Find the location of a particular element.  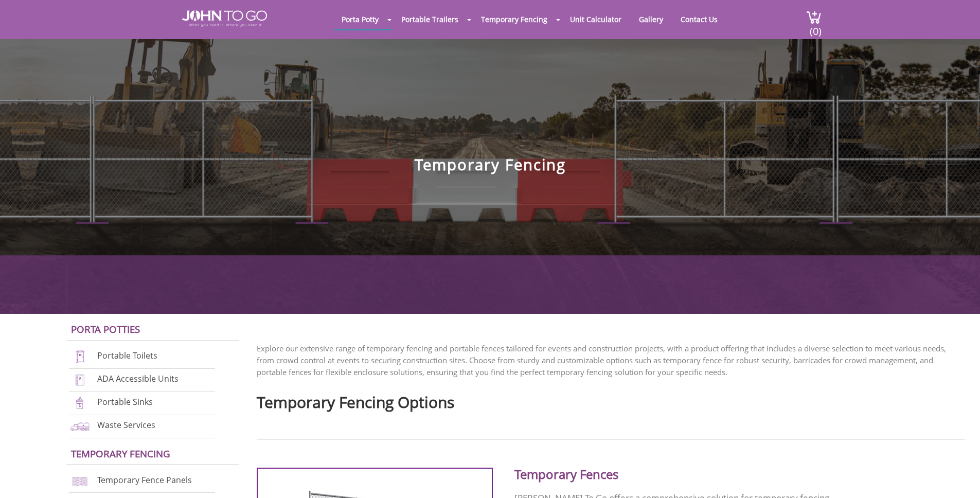

a: ADA Accessible Units is located at coordinates (138, 379).